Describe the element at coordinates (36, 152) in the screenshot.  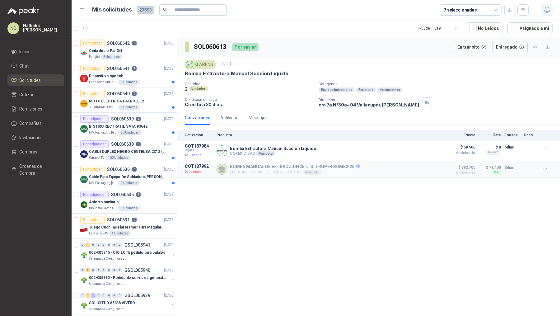
I see `a: Compras` at that location.